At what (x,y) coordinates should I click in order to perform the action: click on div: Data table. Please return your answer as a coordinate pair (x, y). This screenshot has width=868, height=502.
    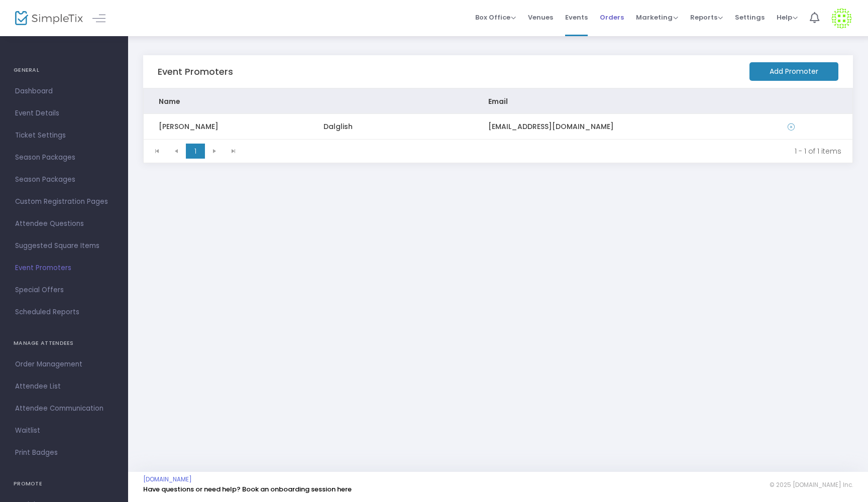
    Looking at the image, I should click on (497, 114).